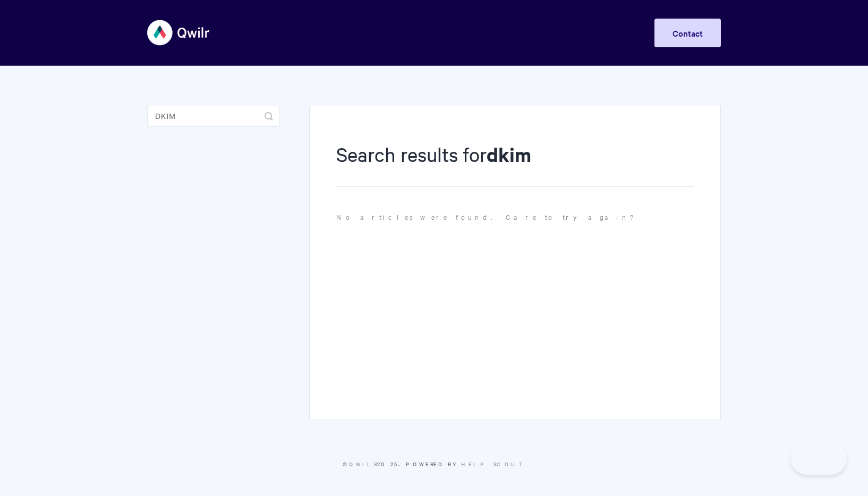 The image size is (868, 496). I want to click on p: No articles were found. Care to try again?, so click(514, 217).